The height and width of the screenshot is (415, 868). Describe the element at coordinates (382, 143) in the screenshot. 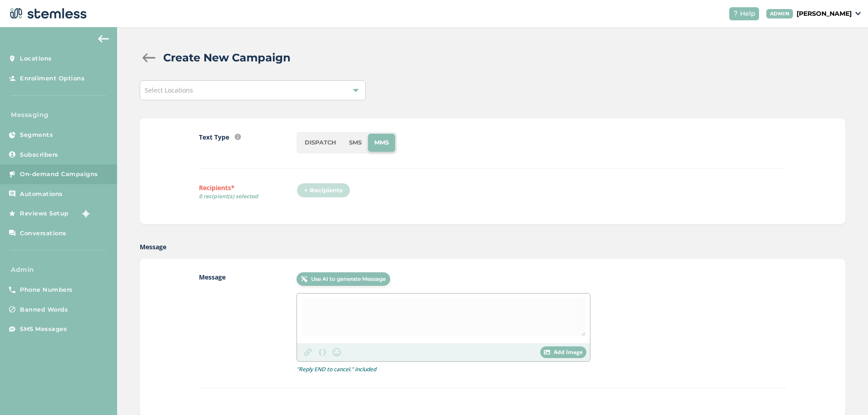

I see `li: MMS` at that location.